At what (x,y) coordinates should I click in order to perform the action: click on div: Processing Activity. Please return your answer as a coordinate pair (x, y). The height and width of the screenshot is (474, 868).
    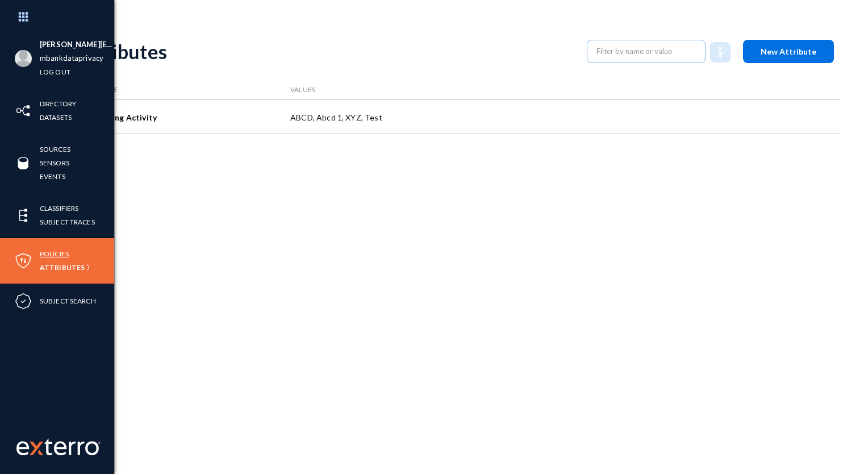
    Looking at the image, I should click on (179, 118).